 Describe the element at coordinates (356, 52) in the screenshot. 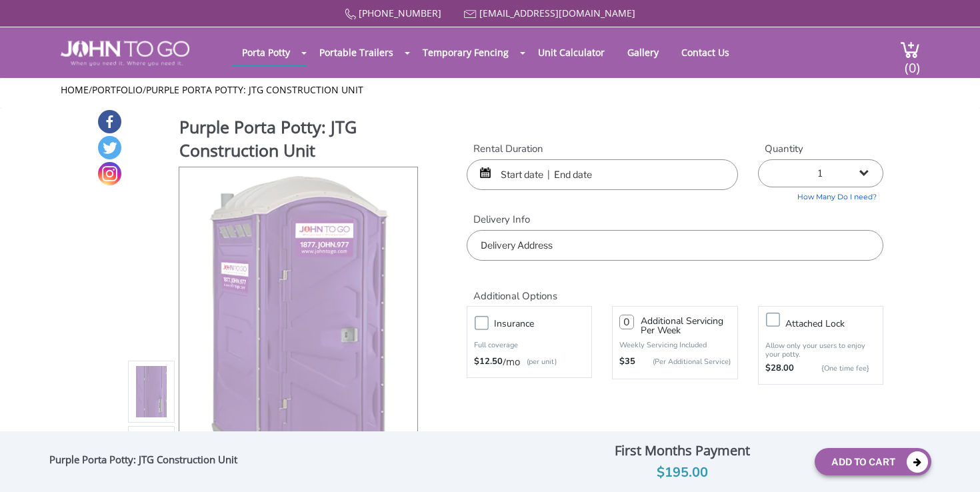

I see `a: Portable Trailers` at that location.